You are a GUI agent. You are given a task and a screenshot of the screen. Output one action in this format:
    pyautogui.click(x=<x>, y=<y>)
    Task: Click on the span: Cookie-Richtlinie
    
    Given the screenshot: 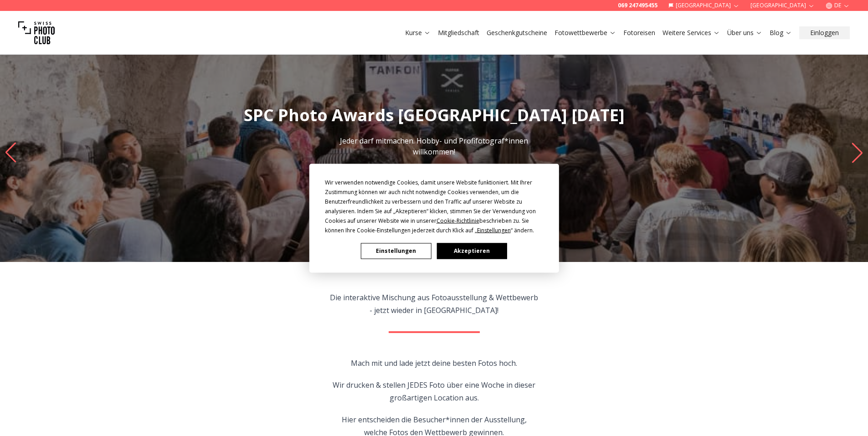 What is the action you would take?
    pyautogui.click(x=458, y=220)
    